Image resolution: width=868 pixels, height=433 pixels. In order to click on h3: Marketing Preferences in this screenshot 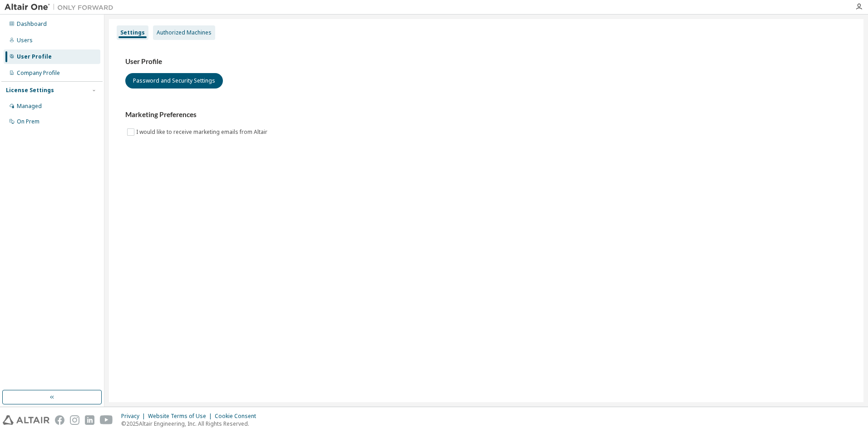, I will do `click(486, 115)`.